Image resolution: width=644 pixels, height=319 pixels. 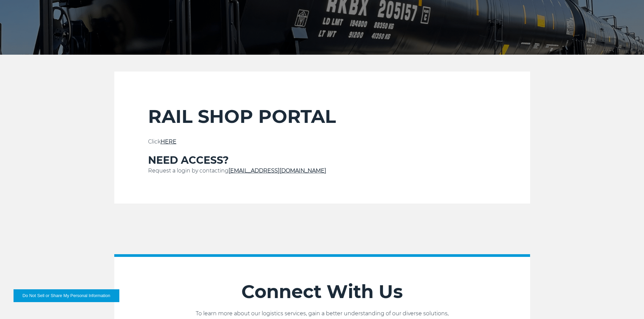 I want to click on h2: Connect With Us, so click(x=322, y=292).